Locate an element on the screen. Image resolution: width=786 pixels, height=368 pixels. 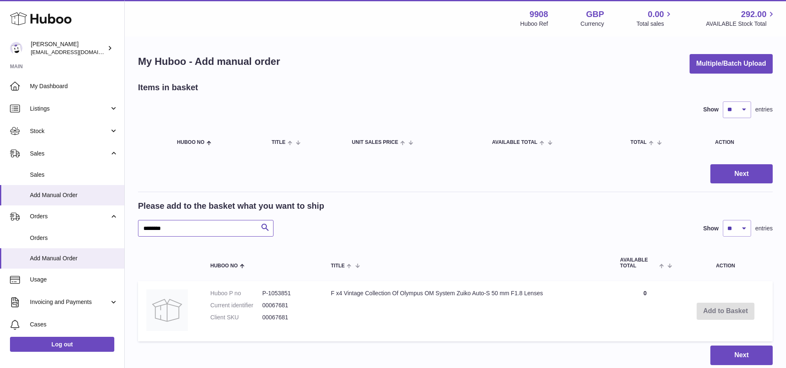
span: Usage is located at coordinates (74, 279).